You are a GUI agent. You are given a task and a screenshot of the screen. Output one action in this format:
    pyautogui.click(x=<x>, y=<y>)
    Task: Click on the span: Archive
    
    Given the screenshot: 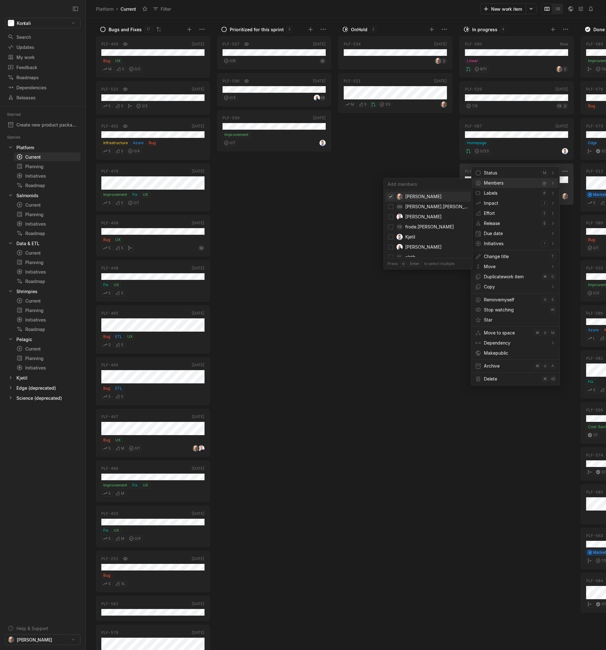 What is the action you would take?
    pyautogui.click(x=508, y=366)
    